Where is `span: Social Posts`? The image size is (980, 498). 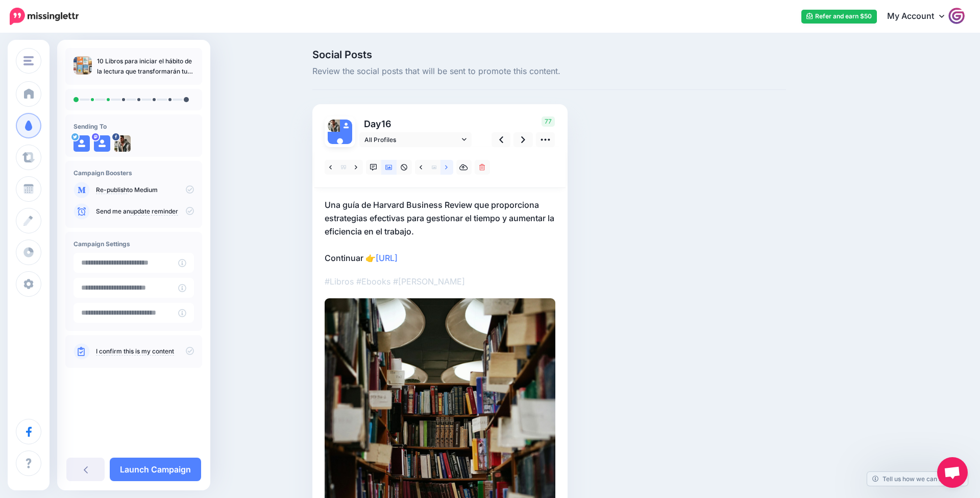
span: Social Posts is located at coordinates (549, 55).